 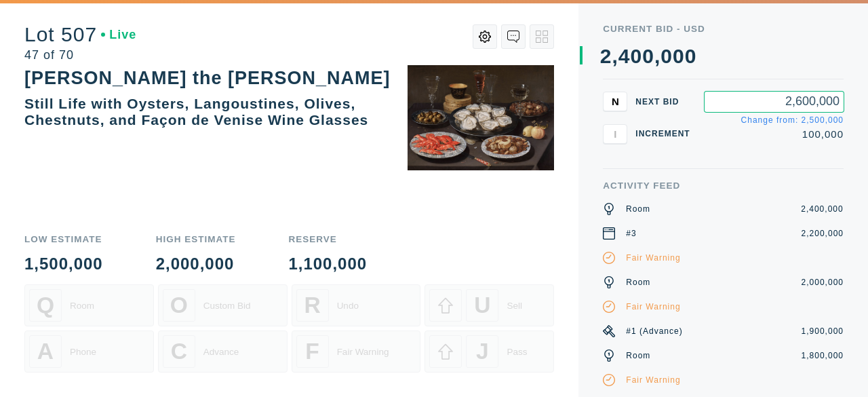 I want to click on span: U, so click(x=482, y=305).